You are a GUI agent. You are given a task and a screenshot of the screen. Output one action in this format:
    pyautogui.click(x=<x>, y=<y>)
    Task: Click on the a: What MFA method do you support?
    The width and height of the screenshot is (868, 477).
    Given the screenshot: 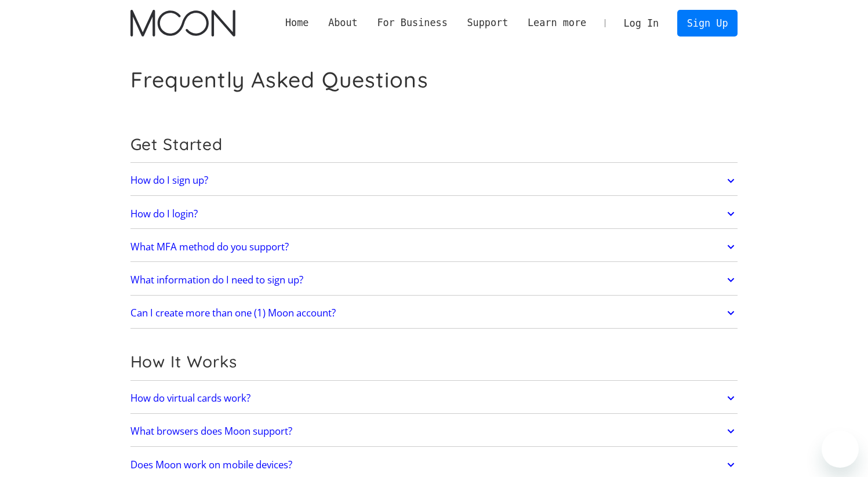 What is the action you would take?
    pyautogui.click(x=434, y=246)
    